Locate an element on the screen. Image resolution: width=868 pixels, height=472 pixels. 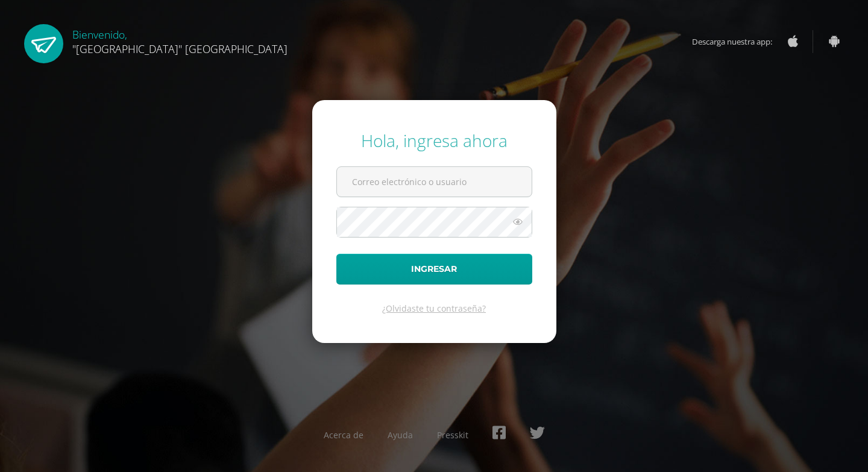
a: Presskit is located at coordinates (453, 434).